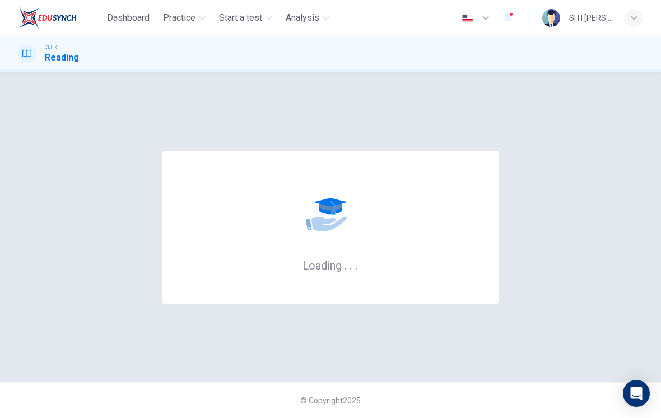 The width and height of the screenshot is (661, 418). What do you see at coordinates (307, 18) in the screenshot?
I see `button: Analysis` at bounding box center [307, 18].